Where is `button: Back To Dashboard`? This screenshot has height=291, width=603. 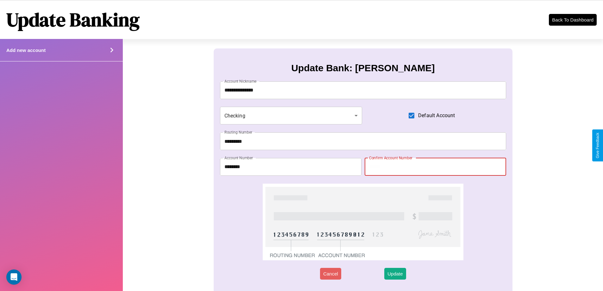
button: Back To Dashboard is located at coordinates (573, 20).